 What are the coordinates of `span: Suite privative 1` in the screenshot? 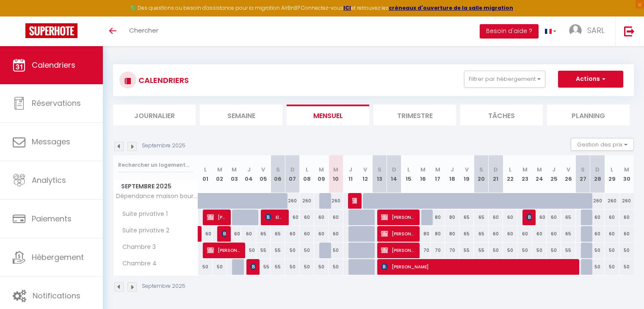 It's located at (142, 214).